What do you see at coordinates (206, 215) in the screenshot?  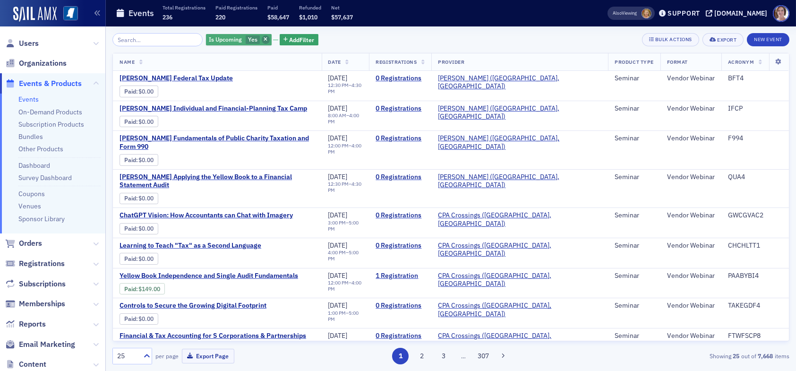 I see `span: ChatGPT Vision: How Accountants can Chat with Imagery` at bounding box center [206, 215].